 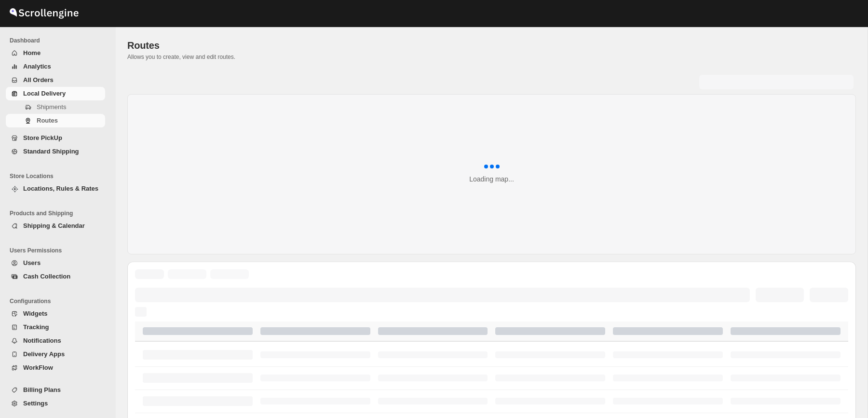 I want to click on span: Users Permissions, so click(x=59, y=250).